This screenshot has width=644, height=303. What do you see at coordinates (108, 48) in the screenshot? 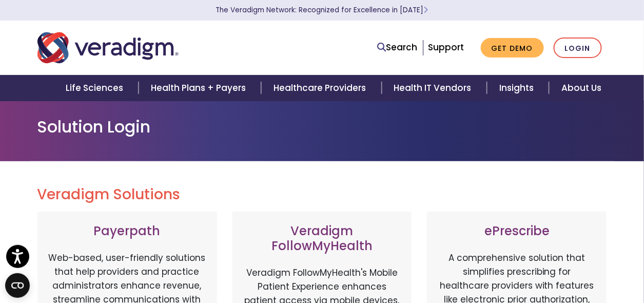
I see `img: Veradigm logo` at bounding box center [108, 48].